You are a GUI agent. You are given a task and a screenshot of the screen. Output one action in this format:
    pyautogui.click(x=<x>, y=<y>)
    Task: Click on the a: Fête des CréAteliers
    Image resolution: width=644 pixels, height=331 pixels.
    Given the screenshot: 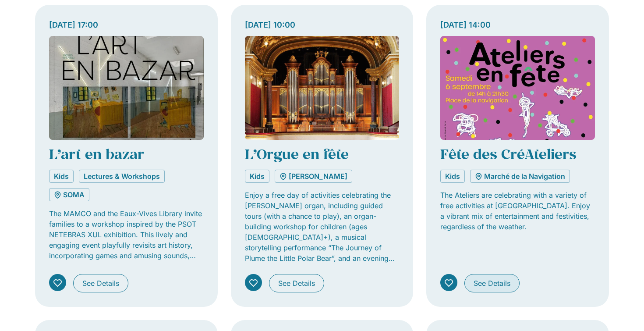 What is the action you would take?
    pyautogui.click(x=508, y=154)
    